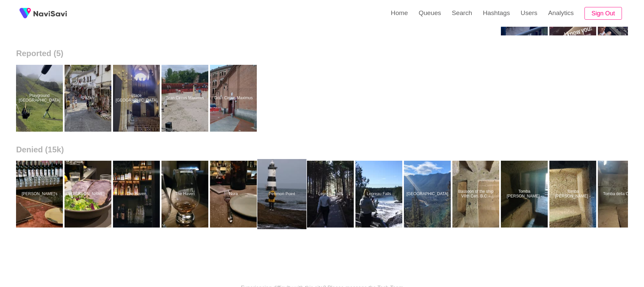 The image size is (644, 287). Describe the element at coordinates (322, 53) in the screenshot. I see `h2: Reported (5)` at that location.